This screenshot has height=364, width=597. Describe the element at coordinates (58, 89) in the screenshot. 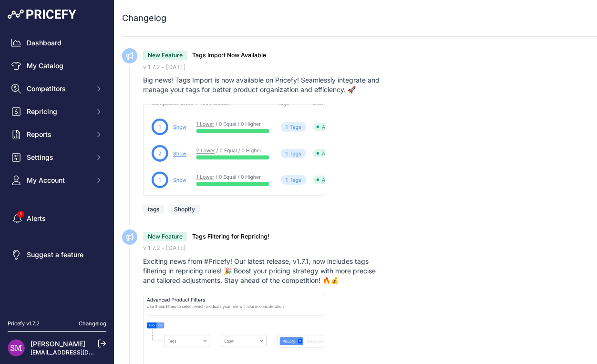

I see `span: Competitors` at that location.